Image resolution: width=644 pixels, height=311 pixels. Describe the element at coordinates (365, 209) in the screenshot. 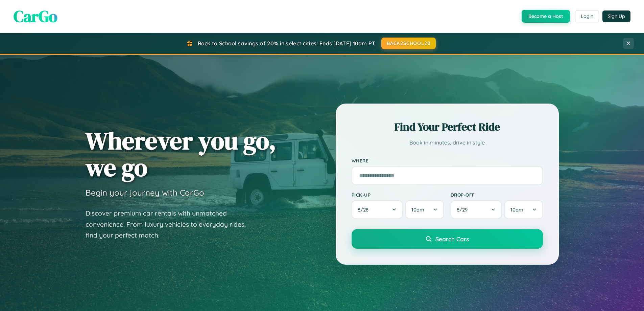

I see `span: 8 / 28` at that location.